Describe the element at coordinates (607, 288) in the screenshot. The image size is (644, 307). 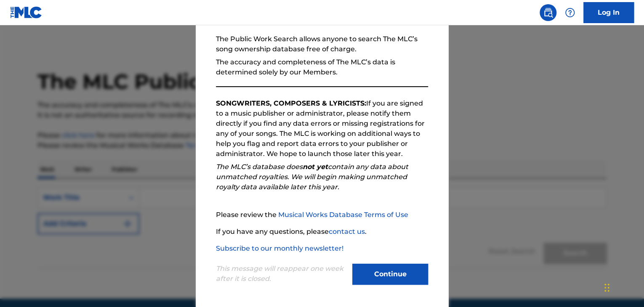
I see `div: Drag` at that location.